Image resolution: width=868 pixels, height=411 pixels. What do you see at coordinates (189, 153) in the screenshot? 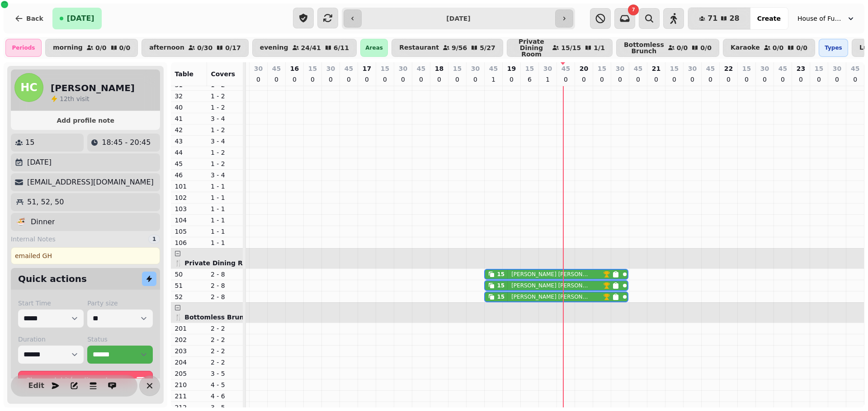
I see `p: 44` at bounding box center [189, 153].